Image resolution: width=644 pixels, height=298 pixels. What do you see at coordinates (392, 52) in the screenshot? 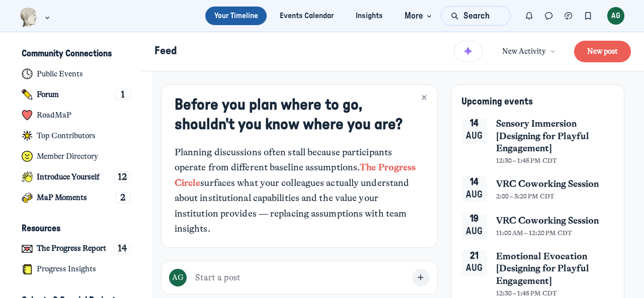
I see `header: Page Header` at bounding box center [392, 52].